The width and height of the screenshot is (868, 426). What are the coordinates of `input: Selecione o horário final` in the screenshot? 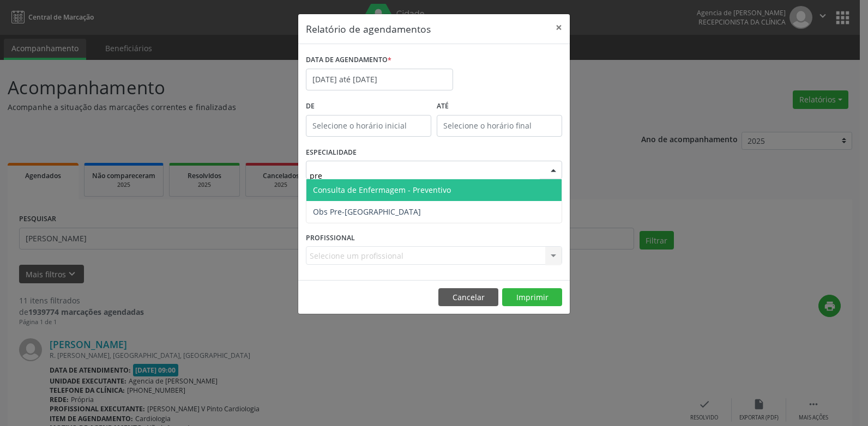 It's located at (499, 126).